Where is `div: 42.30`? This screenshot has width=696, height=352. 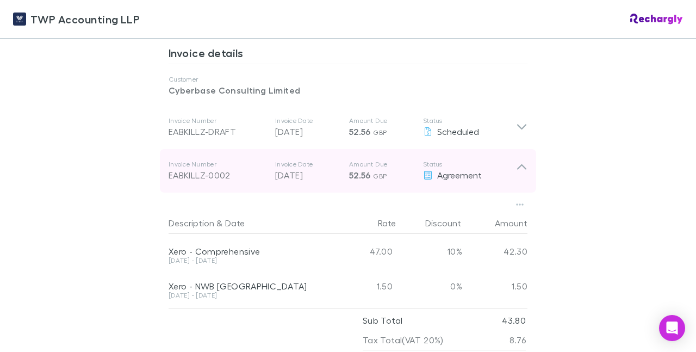
div: 42.30 is located at coordinates (495, 251).